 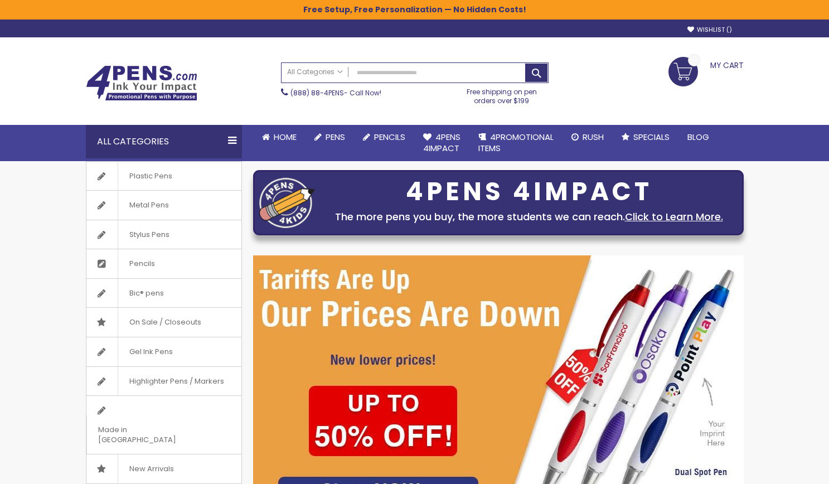 I want to click on a: Bic® pens, so click(x=164, y=293).